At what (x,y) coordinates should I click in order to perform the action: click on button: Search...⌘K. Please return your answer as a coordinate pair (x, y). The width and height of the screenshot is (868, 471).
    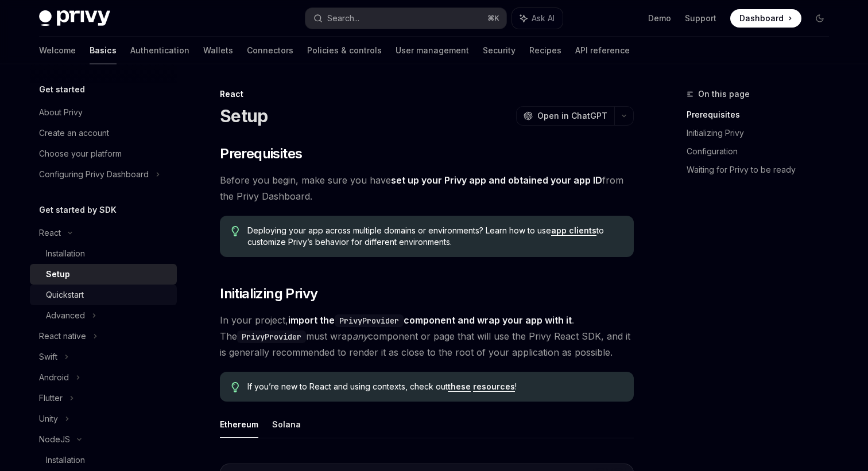
    Looking at the image, I should click on (406, 18).